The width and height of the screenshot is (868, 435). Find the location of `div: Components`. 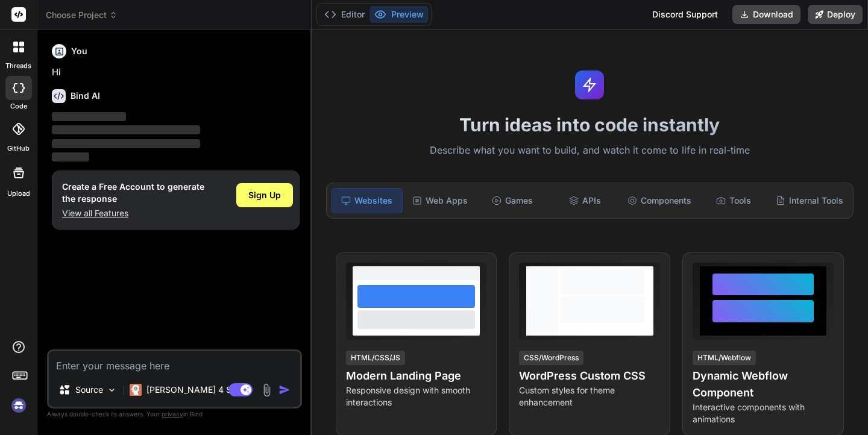

div: Components is located at coordinates (660, 200).